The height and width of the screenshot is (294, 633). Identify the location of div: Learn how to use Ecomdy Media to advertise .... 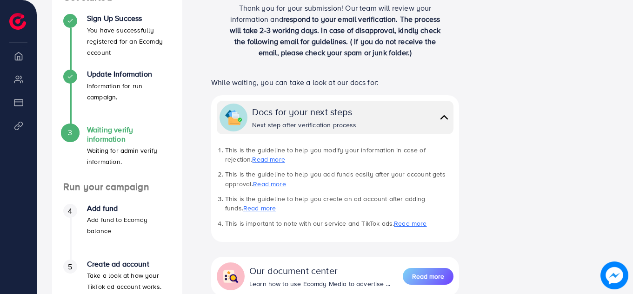
(319, 284).